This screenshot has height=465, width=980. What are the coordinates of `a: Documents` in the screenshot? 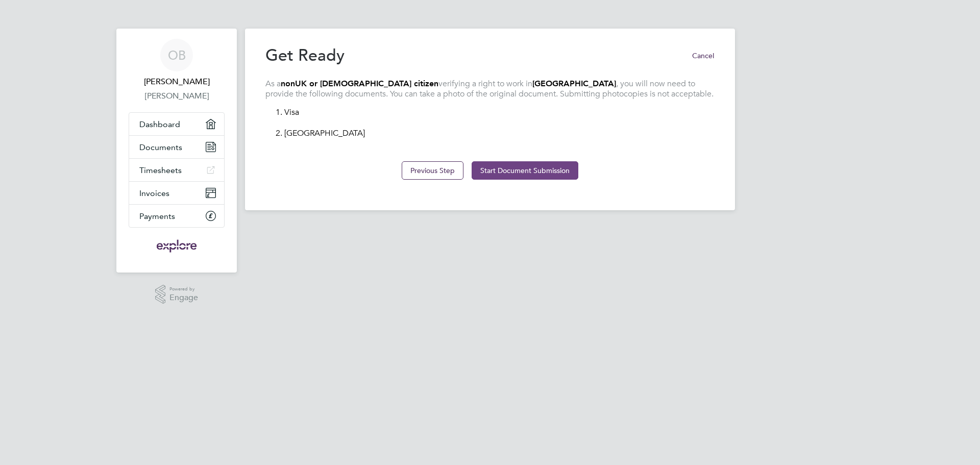 It's located at (176, 147).